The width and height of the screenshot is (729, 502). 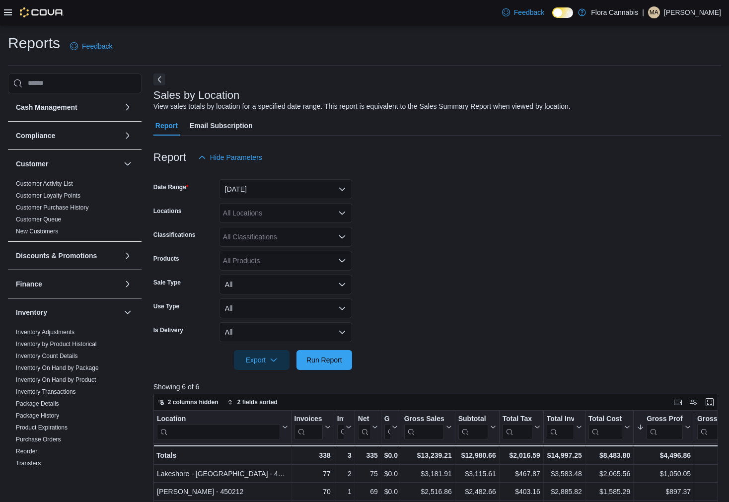 What do you see at coordinates (37, 415) in the screenshot?
I see `span: Package History` at bounding box center [37, 415].